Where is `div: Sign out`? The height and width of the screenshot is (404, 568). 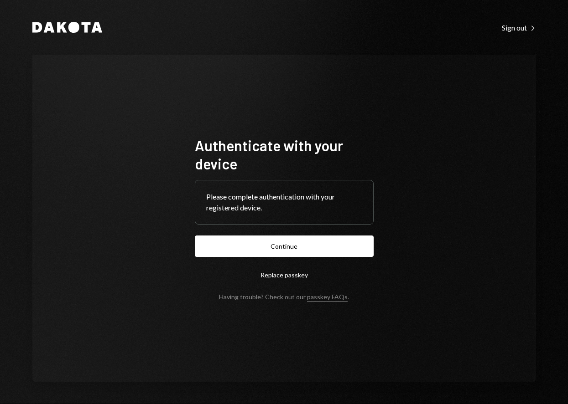
div: Sign out is located at coordinates (518, 28).